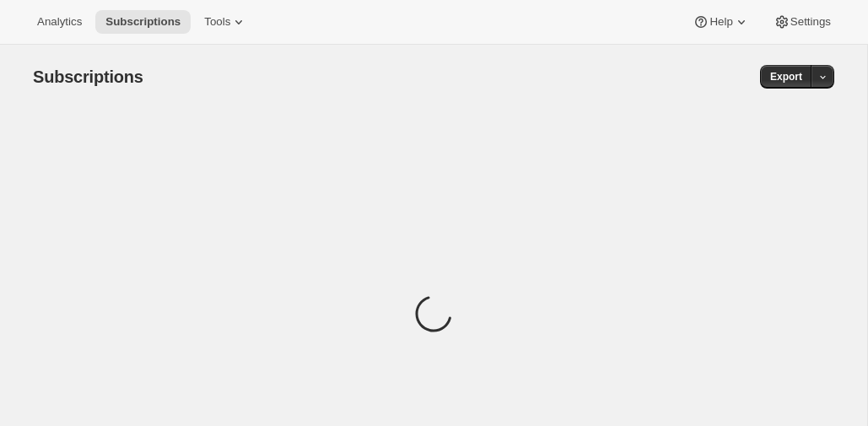  What do you see at coordinates (59, 22) in the screenshot?
I see `button: Analytics` at bounding box center [59, 22].